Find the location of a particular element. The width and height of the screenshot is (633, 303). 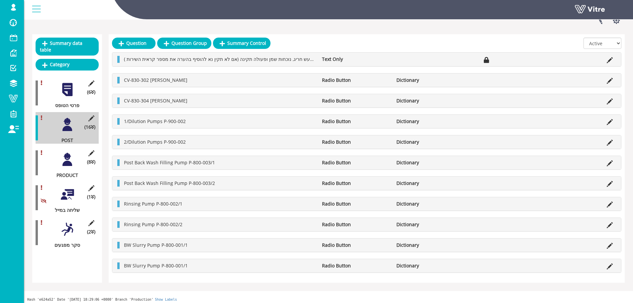

span: Post Back Wash Filling Pump P-800-003/1 is located at coordinates (169, 162).